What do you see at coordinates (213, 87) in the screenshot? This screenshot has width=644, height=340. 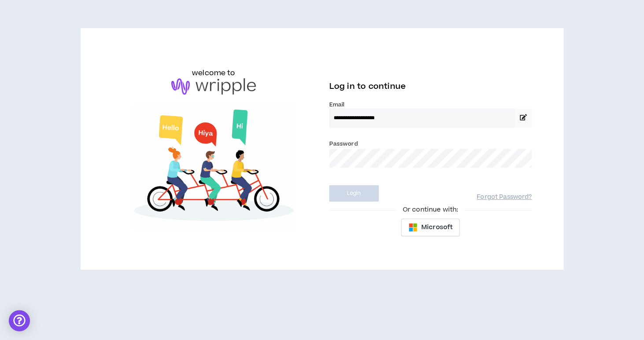 I see `img: logo-brand.png` at bounding box center [213, 87].